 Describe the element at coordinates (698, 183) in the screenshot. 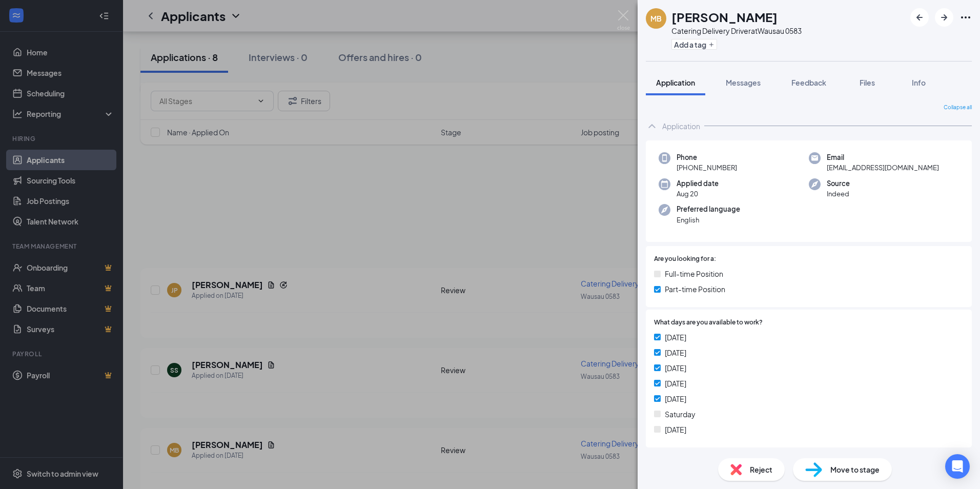

I see `span: Applied date` at that location.